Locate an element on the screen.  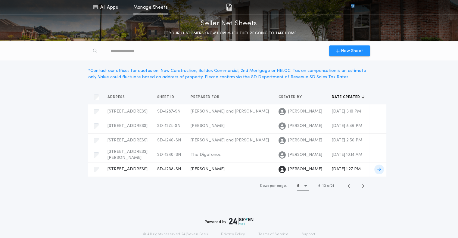
p: Seller Net Sheets is located at coordinates (229, 24).